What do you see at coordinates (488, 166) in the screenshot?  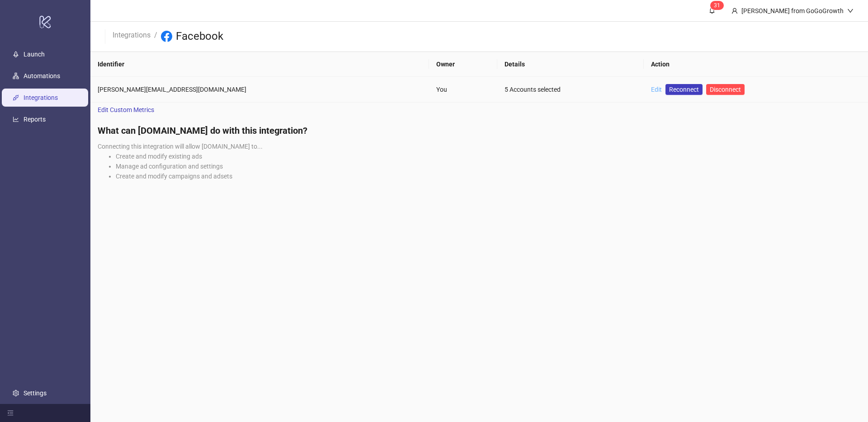 I see `li: Manage ad configuration and settings` at bounding box center [488, 166].